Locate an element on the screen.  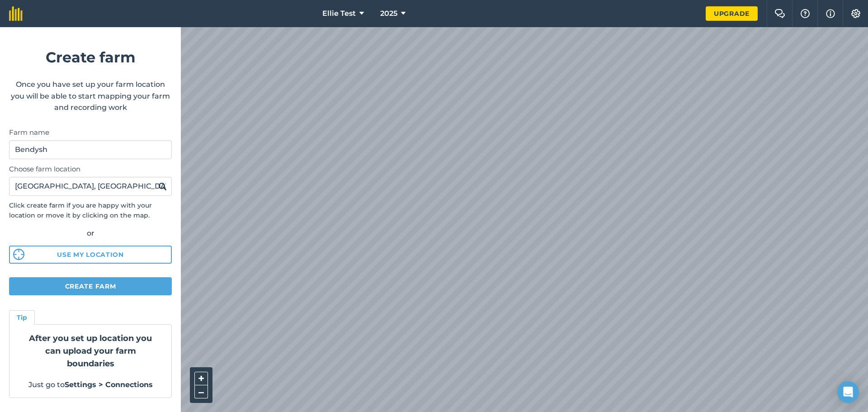
p: Once you have set up your farm location you will be able to start mapping your farm and recording... is located at coordinates (90, 96).